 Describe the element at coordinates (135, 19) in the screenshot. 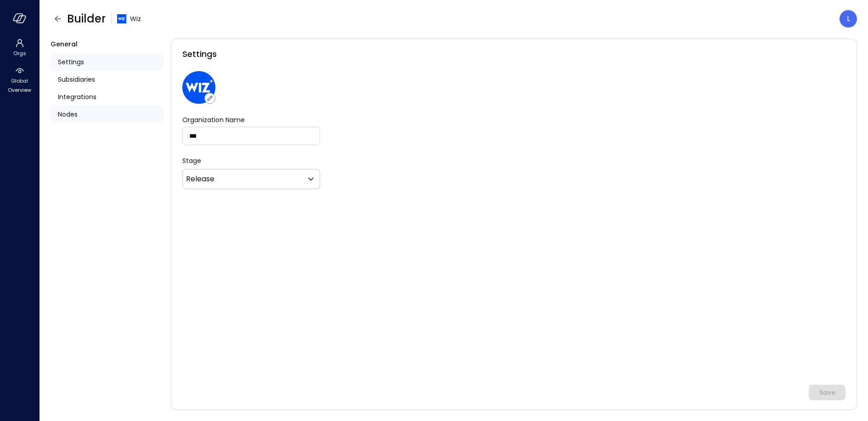

I see `span: Wiz` at that location.